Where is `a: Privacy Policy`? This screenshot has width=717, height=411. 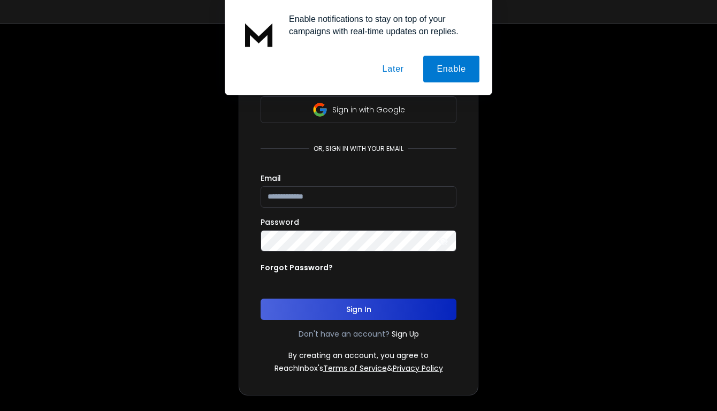 a: Privacy Policy is located at coordinates (418, 368).